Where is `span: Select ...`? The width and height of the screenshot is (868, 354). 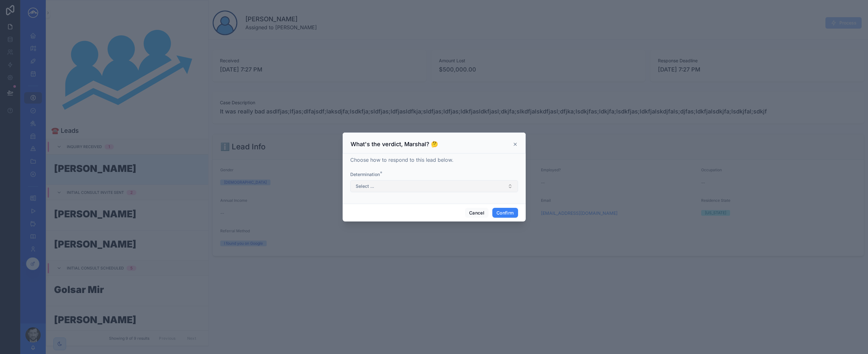
span: Select ... is located at coordinates (365, 186).